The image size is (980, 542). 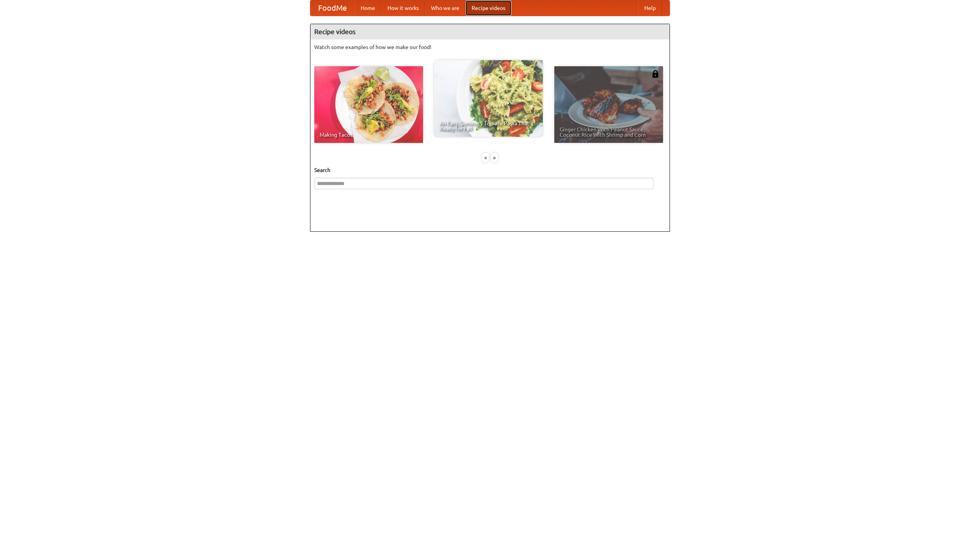 What do you see at coordinates (368, 135) in the screenshot?
I see `span: Making Tacos` at bounding box center [368, 135].